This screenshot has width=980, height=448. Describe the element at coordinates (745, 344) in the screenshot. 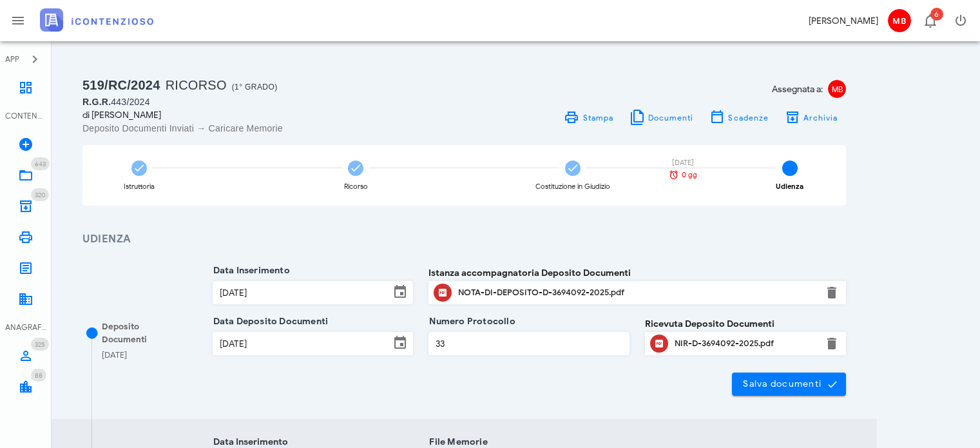

I see `div: NIR-D-3694092-2025.pdf` at that location.